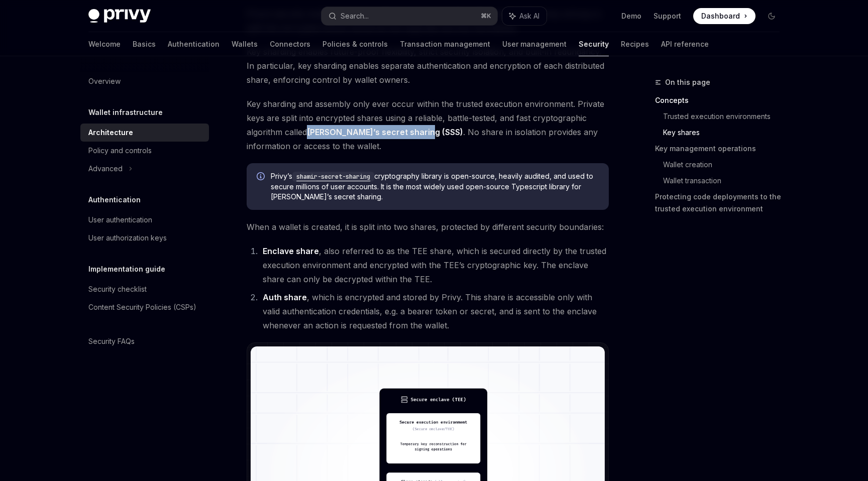  What do you see at coordinates (144, 341) in the screenshot?
I see `a: Security FAQs` at bounding box center [144, 341].